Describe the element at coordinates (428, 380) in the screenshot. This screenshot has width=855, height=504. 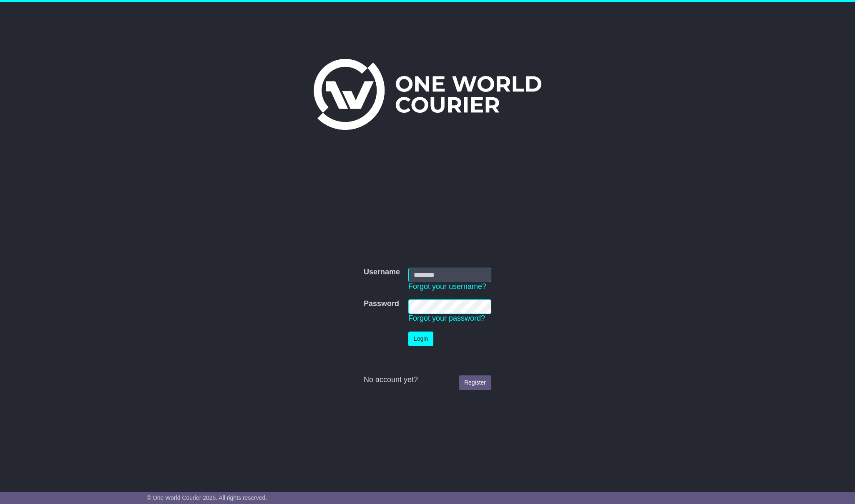
I see `div: No account yet?` at that location.